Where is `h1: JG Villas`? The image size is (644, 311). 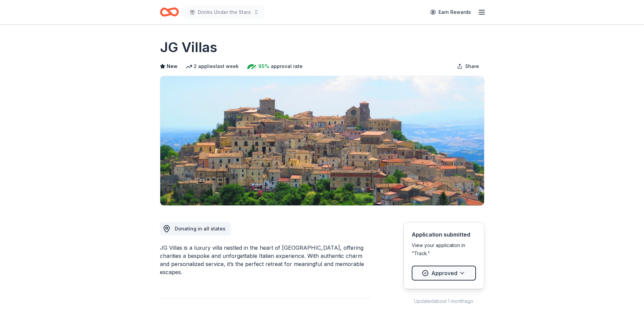 h1: JG Villas is located at coordinates (189, 47).